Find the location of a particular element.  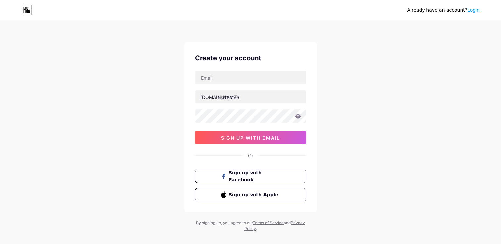

input: Email is located at coordinates (250, 78).